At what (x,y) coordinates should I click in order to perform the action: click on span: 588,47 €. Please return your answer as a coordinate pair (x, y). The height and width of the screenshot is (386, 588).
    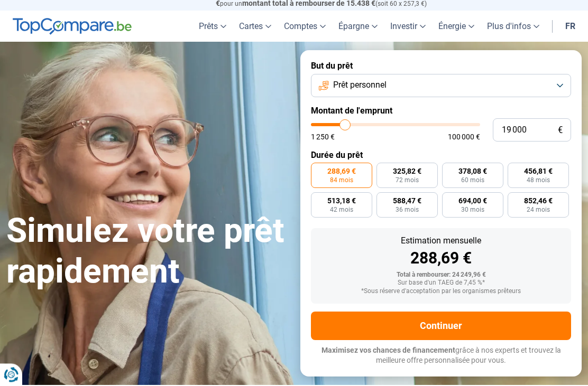
    Looking at the image, I should click on (407, 202).